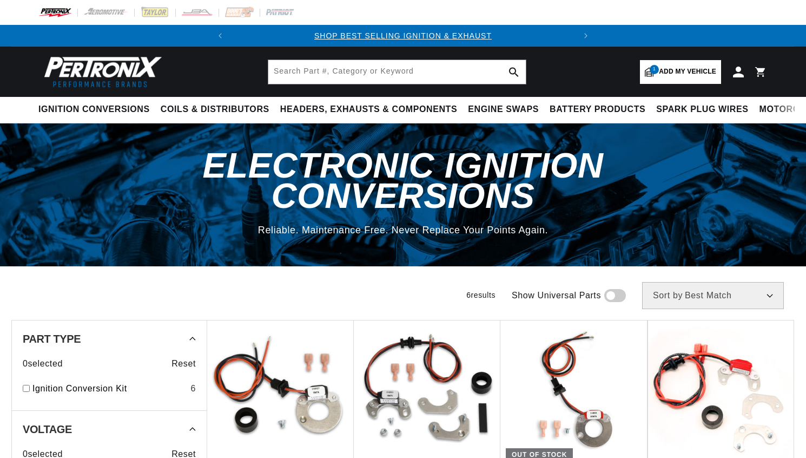 Image resolution: width=806 pixels, height=458 pixels. What do you see at coordinates (109, 388) in the screenshot?
I see `a: Ignition Conversion Kit` at bounding box center [109, 388].